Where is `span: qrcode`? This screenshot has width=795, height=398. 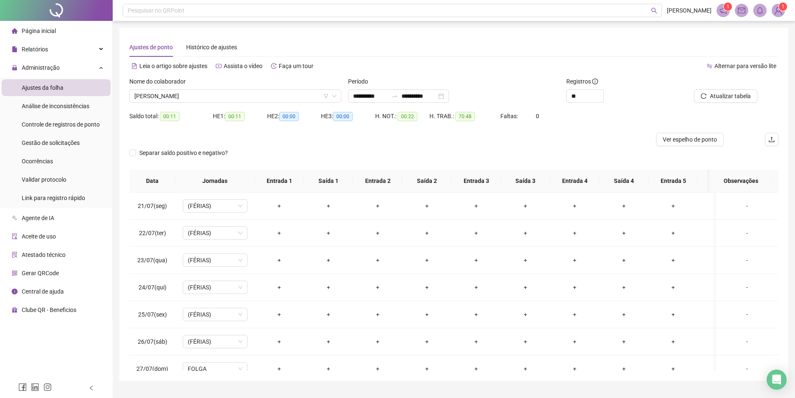
span: qrcode is located at coordinates (15, 273).